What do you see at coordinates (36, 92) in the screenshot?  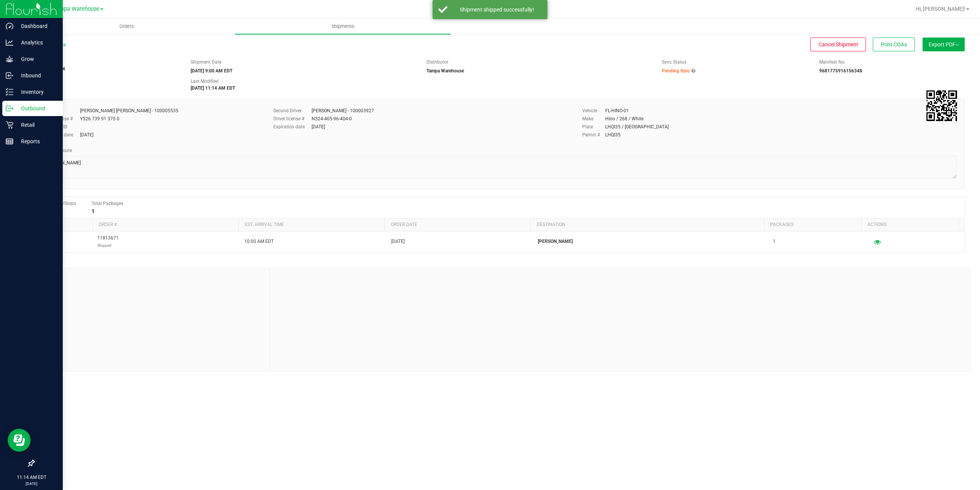 I see `p: Inventory` at bounding box center [36, 92].